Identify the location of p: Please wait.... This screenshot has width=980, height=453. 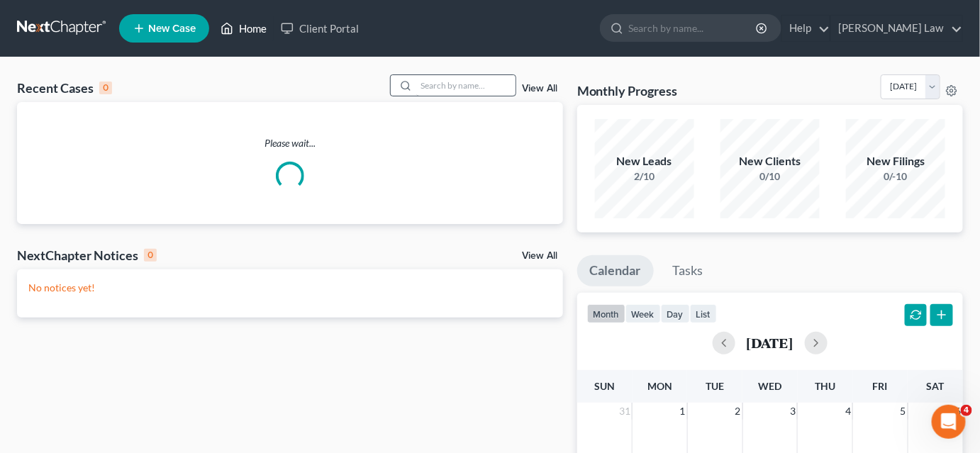
(290, 143).